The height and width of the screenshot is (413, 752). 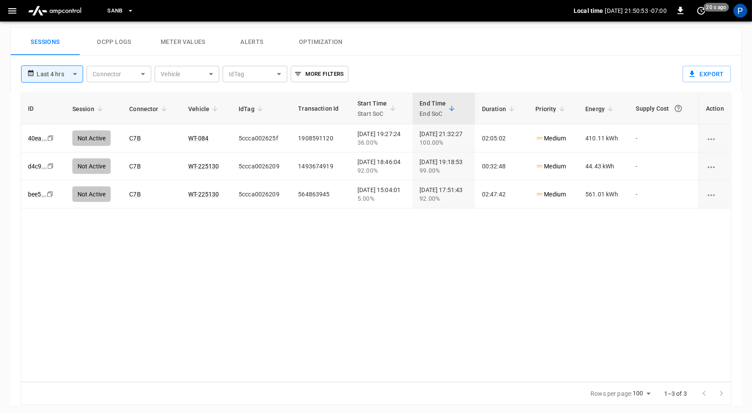 What do you see at coordinates (37, 166) in the screenshot?
I see `a: d4c9...` at bounding box center [37, 166].